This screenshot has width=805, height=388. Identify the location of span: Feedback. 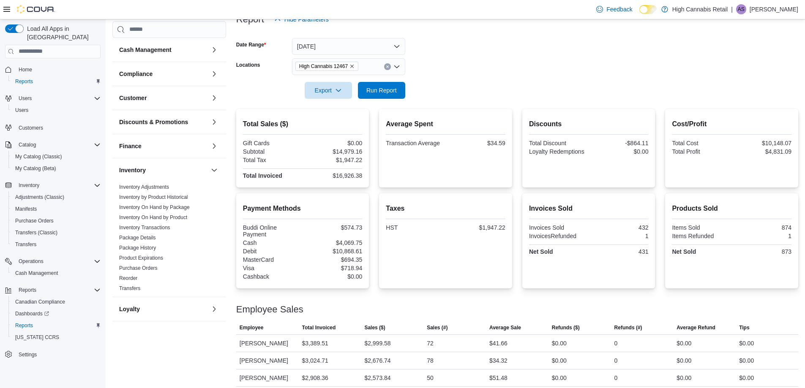
(619, 9).